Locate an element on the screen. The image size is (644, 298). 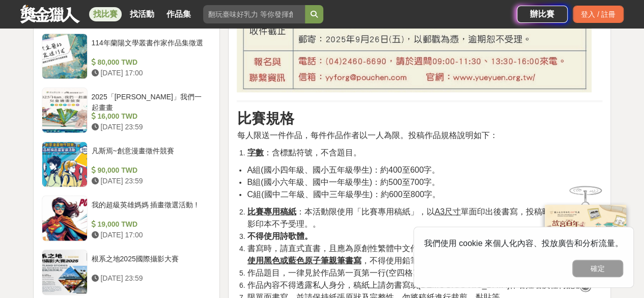
u: 字數 is located at coordinates (255, 153).